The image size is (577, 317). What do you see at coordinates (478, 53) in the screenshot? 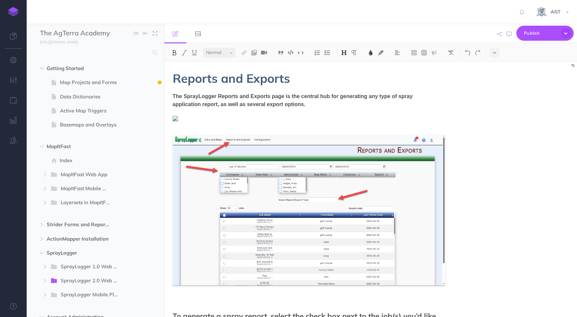
I see `img: Redo` at bounding box center [478, 53].